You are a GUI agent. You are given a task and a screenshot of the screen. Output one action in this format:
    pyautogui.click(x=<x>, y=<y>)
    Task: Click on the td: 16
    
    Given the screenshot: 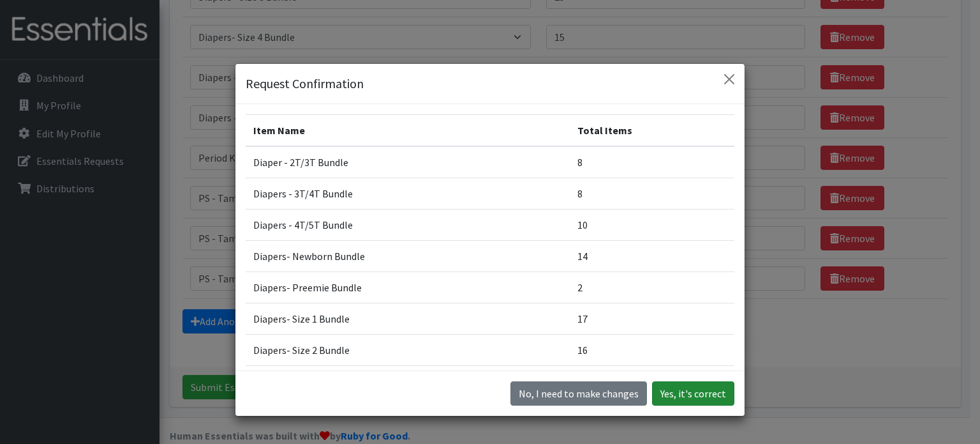 What is the action you would take?
    pyautogui.click(x=652, y=350)
    